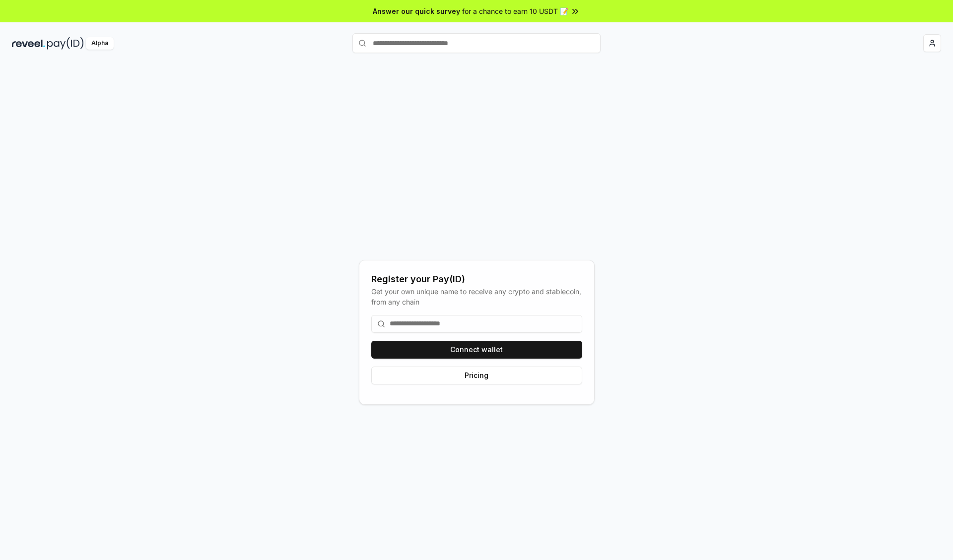 The width and height of the screenshot is (953, 560). What do you see at coordinates (100, 43) in the screenshot?
I see `div: Alpha` at bounding box center [100, 43].